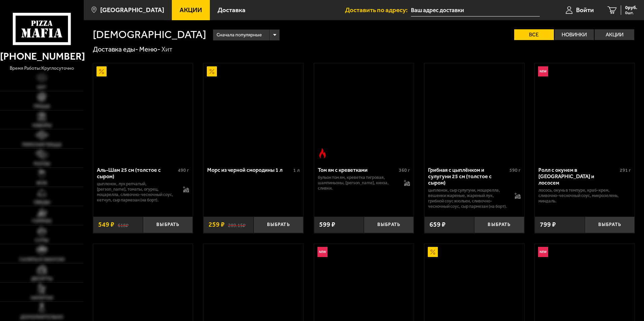 The height and width of the screenshot is (321, 644). Describe the element at coordinates (42, 221) in the screenshot. I see `span: Горячее` at that location.